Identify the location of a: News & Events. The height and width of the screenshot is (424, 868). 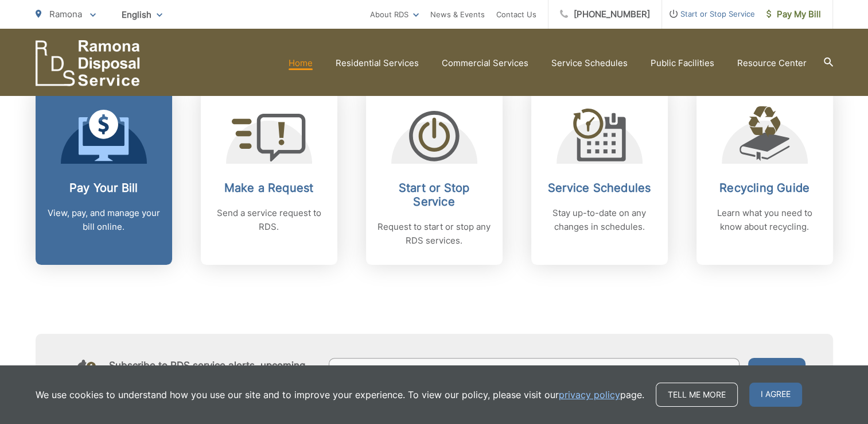
(457, 14).